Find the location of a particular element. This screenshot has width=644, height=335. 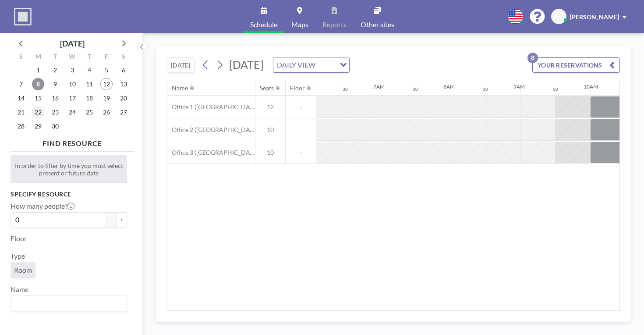

span: Saturday, September 6, 2025 is located at coordinates (124, 70).